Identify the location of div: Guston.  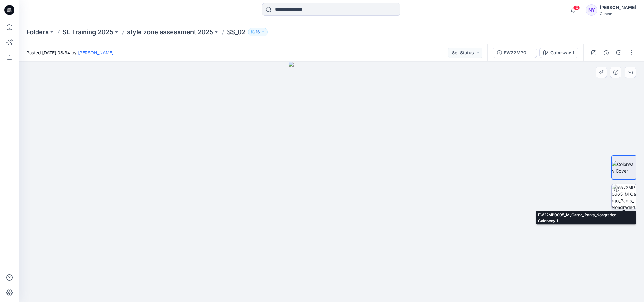
(618, 14).